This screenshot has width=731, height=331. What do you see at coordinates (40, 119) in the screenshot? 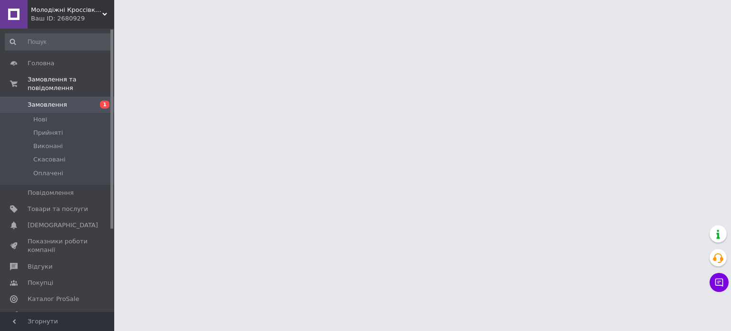
I see `span: Нові` at bounding box center [40, 119].